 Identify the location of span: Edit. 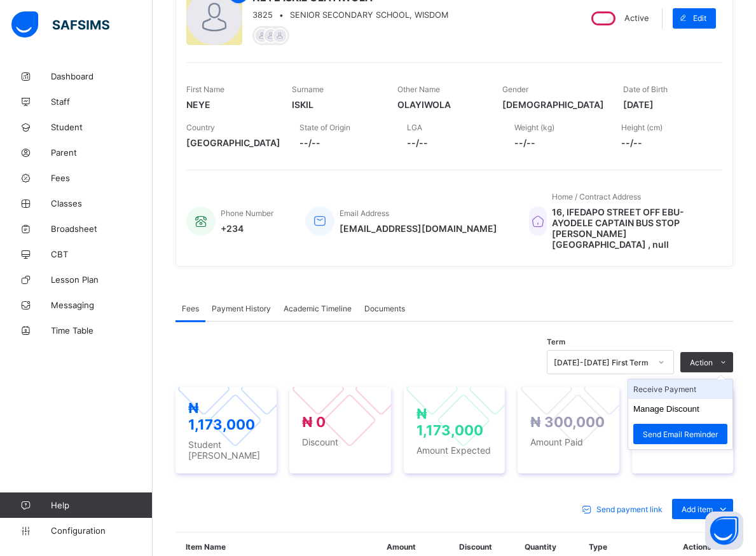
(699, 18).